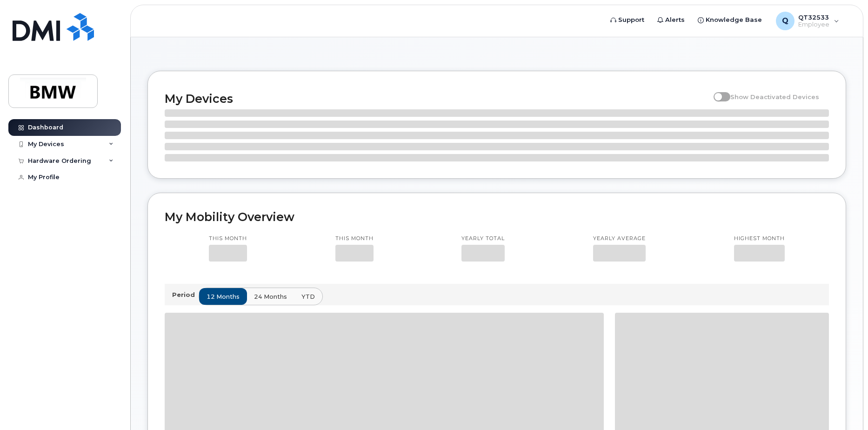 This screenshot has height=430, width=868. I want to click on h2: My Devices, so click(437, 99).